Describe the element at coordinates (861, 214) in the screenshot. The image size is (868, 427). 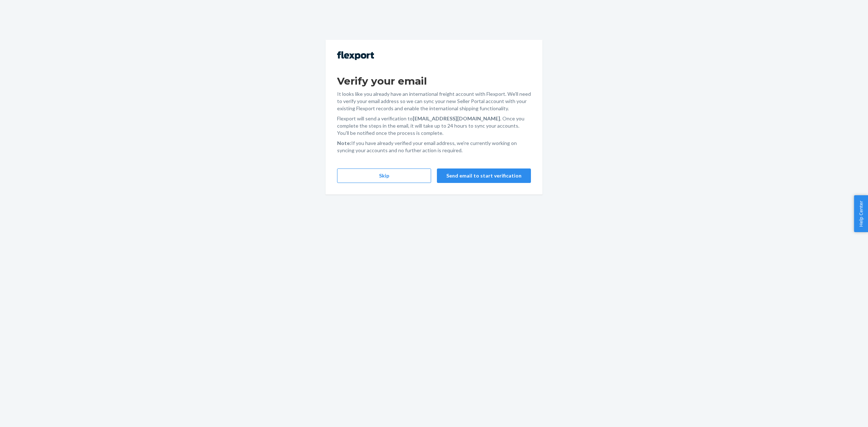
I see `button: Help Center` at that location.